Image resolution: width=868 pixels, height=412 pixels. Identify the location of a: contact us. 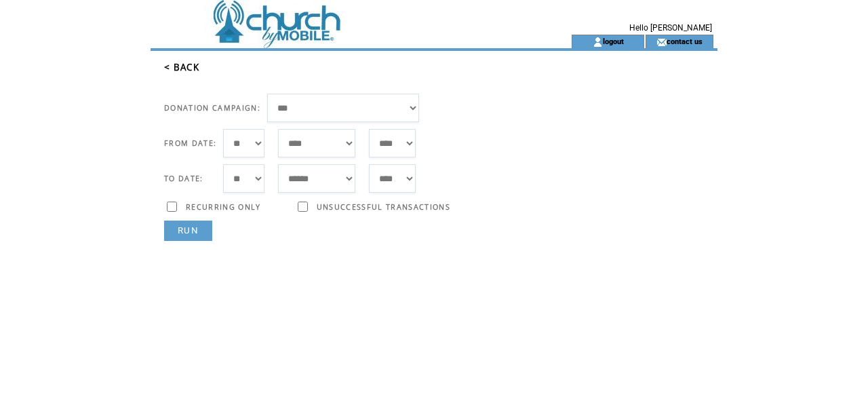
(684, 41).